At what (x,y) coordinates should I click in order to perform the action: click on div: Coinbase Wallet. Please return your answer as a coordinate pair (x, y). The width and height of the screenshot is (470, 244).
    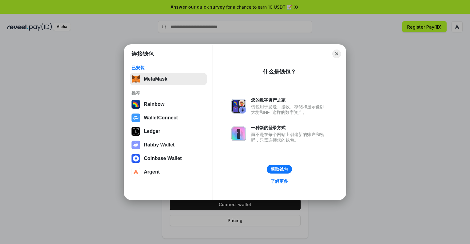
    Looking at the image, I should click on (162, 158).